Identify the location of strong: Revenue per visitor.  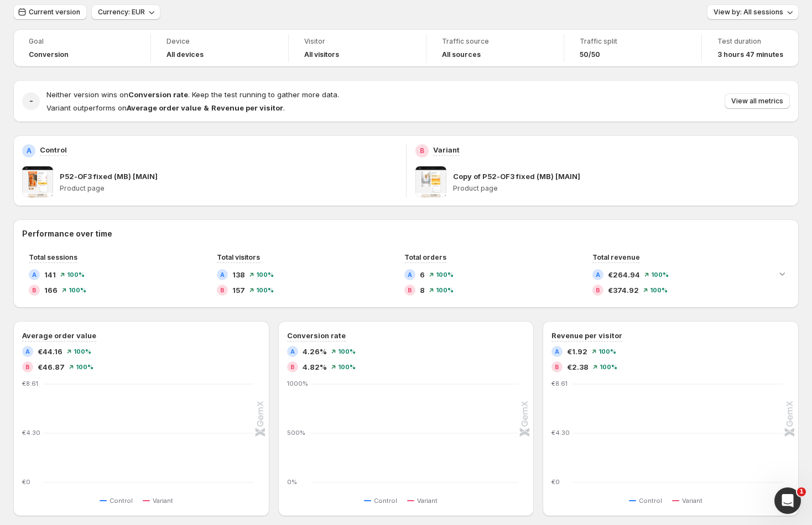
(247, 108).